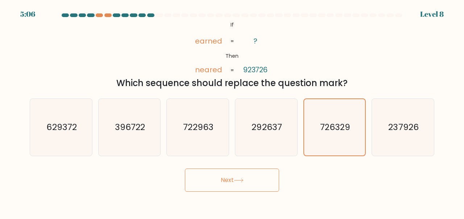 The image size is (464, 219). Describe the element at coordinates (267, 127) in the screenshot. I see `text: 292637` at that location.